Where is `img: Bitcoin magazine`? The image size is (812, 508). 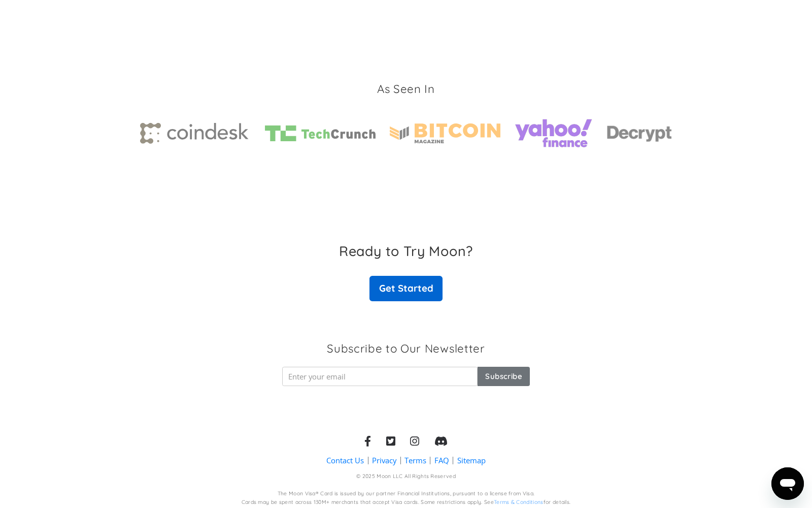 img: Bitcoin magazine is located at coordinates (445, 133).